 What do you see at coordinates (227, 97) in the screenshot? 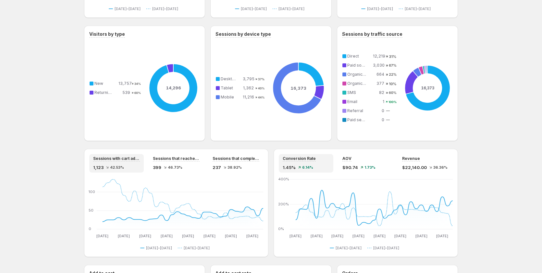
I see `span: Mobile` at bounding box center [227, 97].